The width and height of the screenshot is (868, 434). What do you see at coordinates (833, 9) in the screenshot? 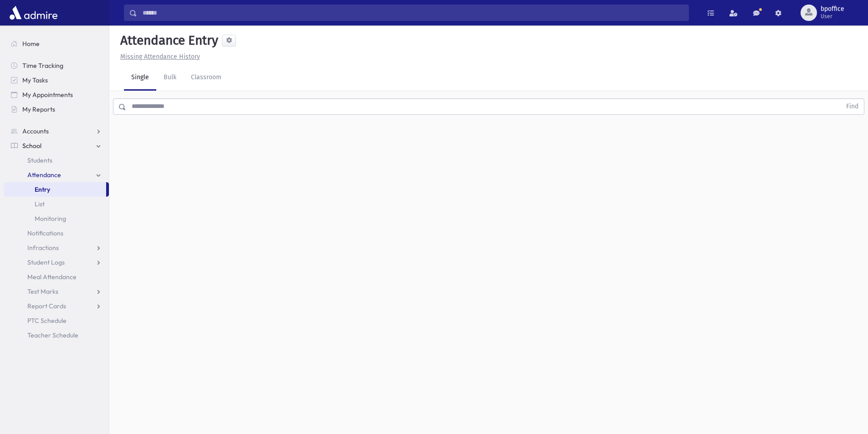
I see `span: bpoffice` at bounding box center [833, 9].